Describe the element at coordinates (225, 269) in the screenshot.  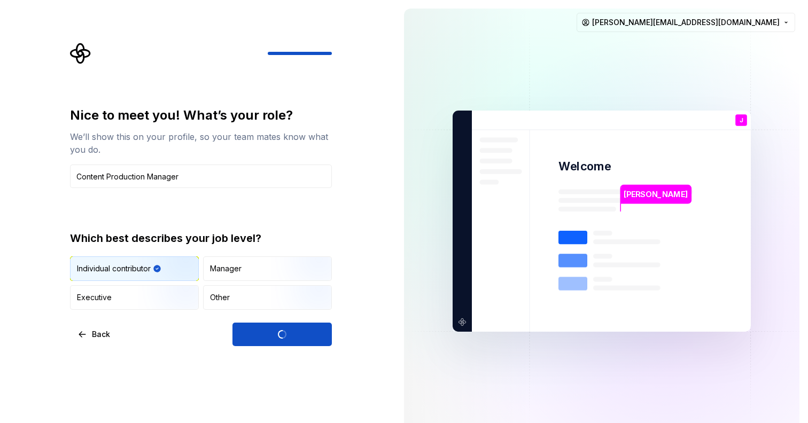
I see `div: Manager` at that location.